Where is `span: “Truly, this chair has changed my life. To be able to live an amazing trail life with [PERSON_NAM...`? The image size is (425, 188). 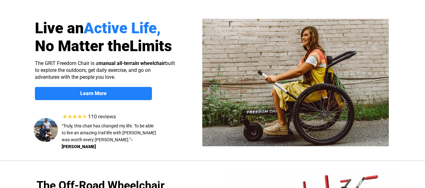
span: “Truly, this chair has changed my life. To be able to live an amazing trail life with [PERSON_NAM... is located at coordinates (109, 133).